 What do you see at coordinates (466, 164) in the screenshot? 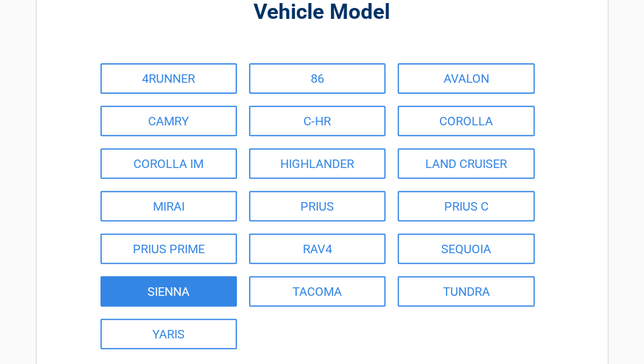
I see `a: LAND CRUISER` at bounding box center [466, 164].